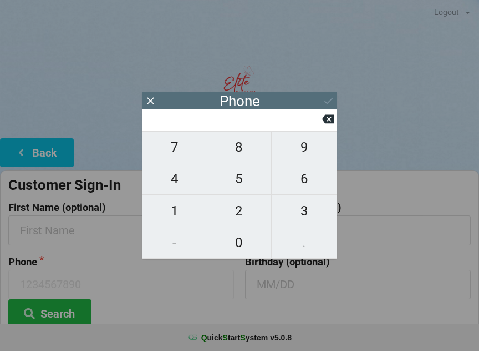  I want to click on span: 0, so click(240, 242).